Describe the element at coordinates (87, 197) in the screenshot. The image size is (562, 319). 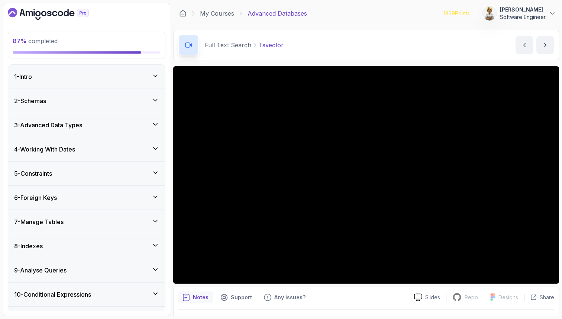
I see `button: 6-Foreign Keys` at that location.